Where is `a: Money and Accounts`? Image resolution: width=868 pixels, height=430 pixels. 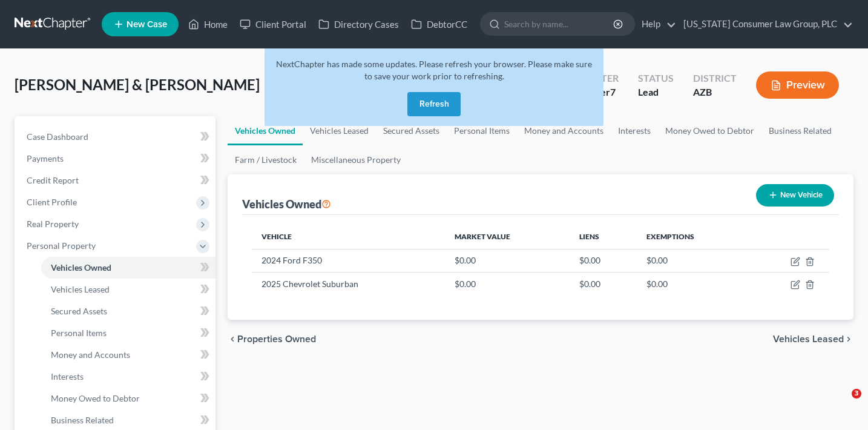
a: Money and Accounts is located at coordinates (128, 355).